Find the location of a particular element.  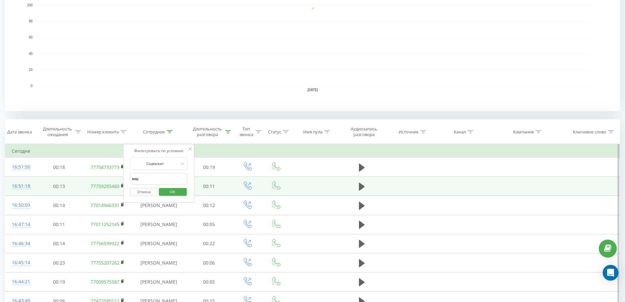

div: Кампания is located at coordinates (523, 132).